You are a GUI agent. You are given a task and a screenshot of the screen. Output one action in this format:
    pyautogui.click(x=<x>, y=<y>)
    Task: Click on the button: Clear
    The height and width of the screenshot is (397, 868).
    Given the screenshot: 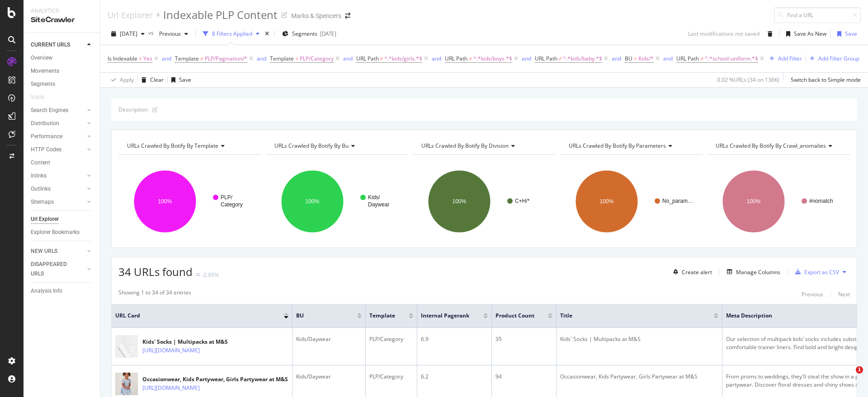 What is the action you would take?
    pyautogui.click(x=151, y=80)
    